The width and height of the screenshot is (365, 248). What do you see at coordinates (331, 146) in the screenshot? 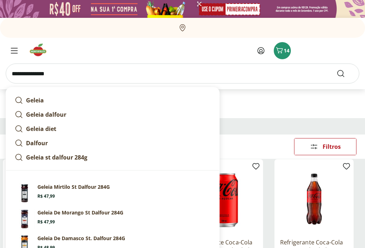
I see `span: Filtros` at bounding box center [331, 146].